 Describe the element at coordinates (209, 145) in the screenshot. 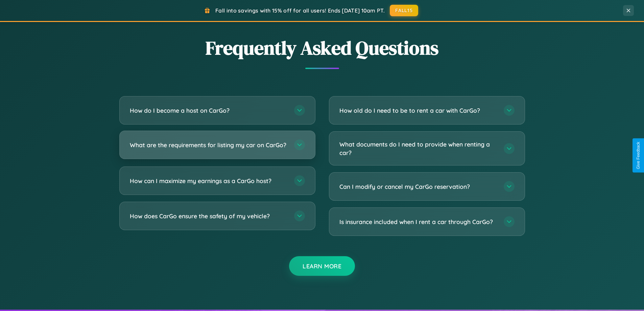

I see `h3: What are the requirements for listing my car on CarGo?` at that location.